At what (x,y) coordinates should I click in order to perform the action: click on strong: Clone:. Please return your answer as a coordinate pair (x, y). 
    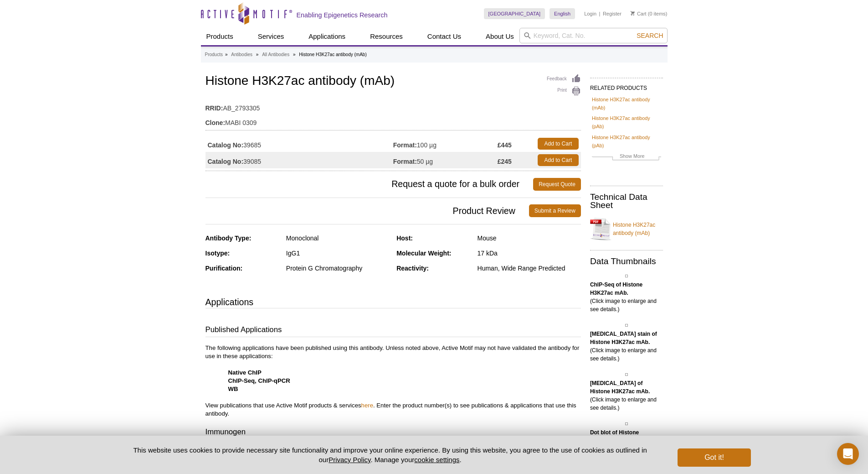
    Looking at the image, I should click on (216, 123).